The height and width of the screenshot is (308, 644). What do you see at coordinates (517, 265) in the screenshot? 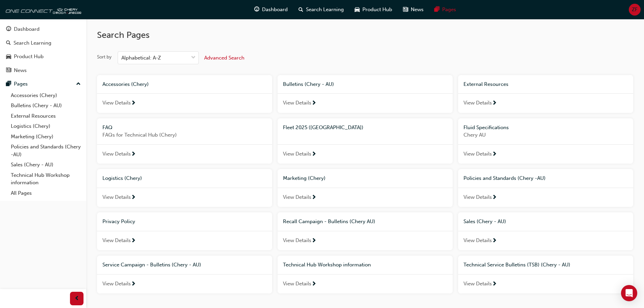
I see `span: Technical Service Bulletins (TSB) (Chery - AU)` at bounding box center [517, 265].